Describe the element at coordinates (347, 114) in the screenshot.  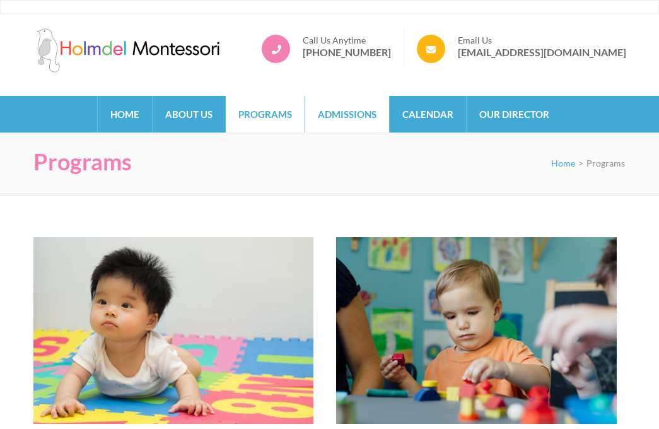
I see `a: Admissions` at that location.